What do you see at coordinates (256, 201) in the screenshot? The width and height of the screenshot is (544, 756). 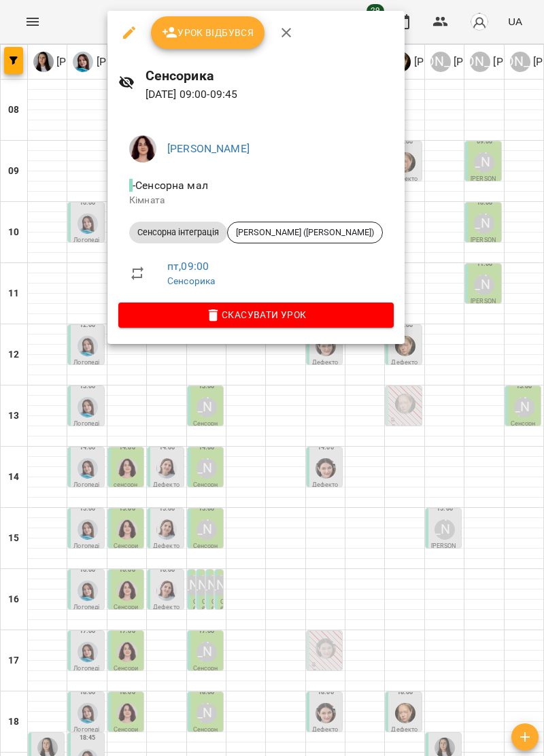 I see `p: Кімната` at bounding box center [256, 201].